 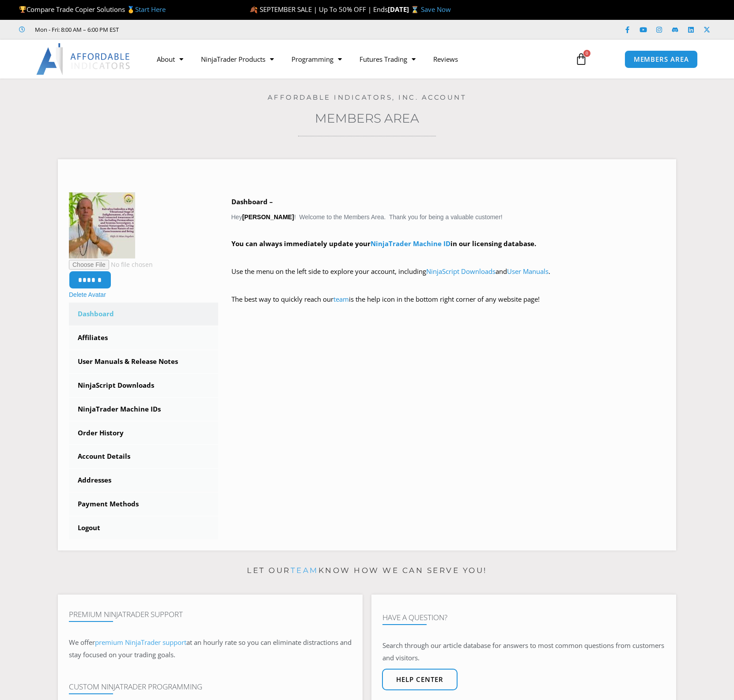 I want to click on a: 0, so click(x=581, y=59).